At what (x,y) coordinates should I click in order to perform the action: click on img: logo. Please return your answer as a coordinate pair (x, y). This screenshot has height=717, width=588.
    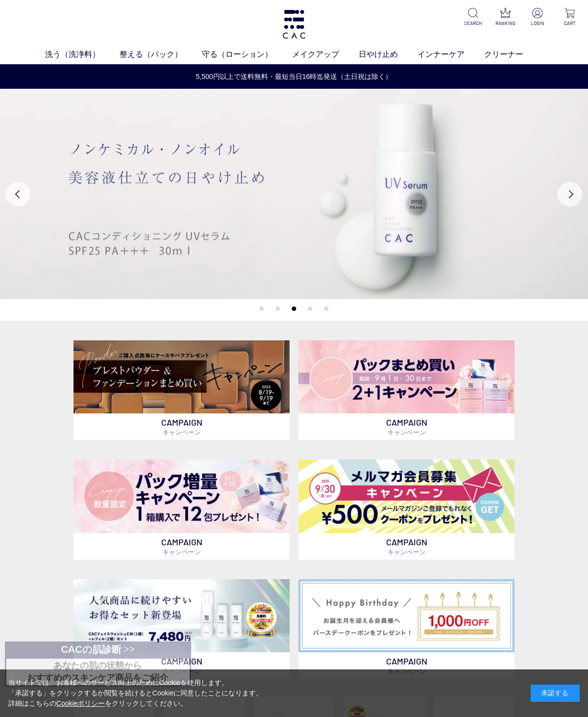
    Looking at the image, I should click on (294, 24).